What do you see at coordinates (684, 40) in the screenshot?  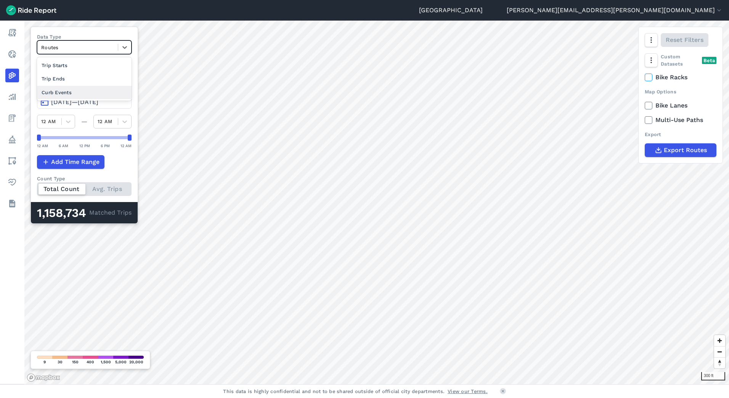 I see `button: Reset Filters` at bounding box center [684, 40].